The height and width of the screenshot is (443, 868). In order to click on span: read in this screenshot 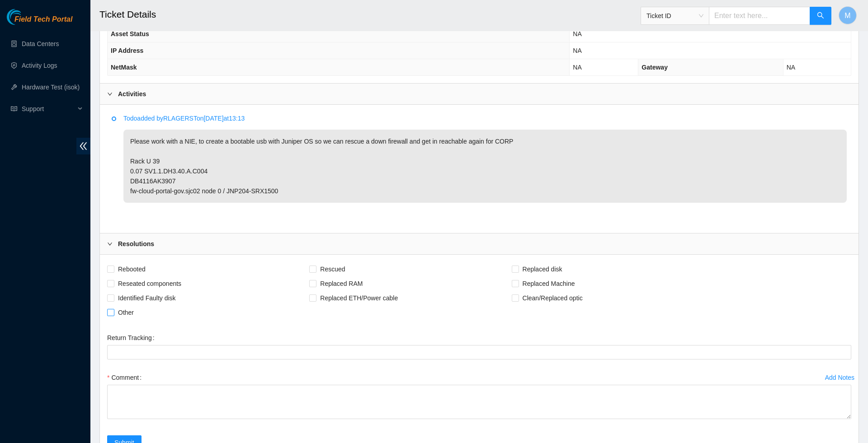, I will do `click(14, 109)`.